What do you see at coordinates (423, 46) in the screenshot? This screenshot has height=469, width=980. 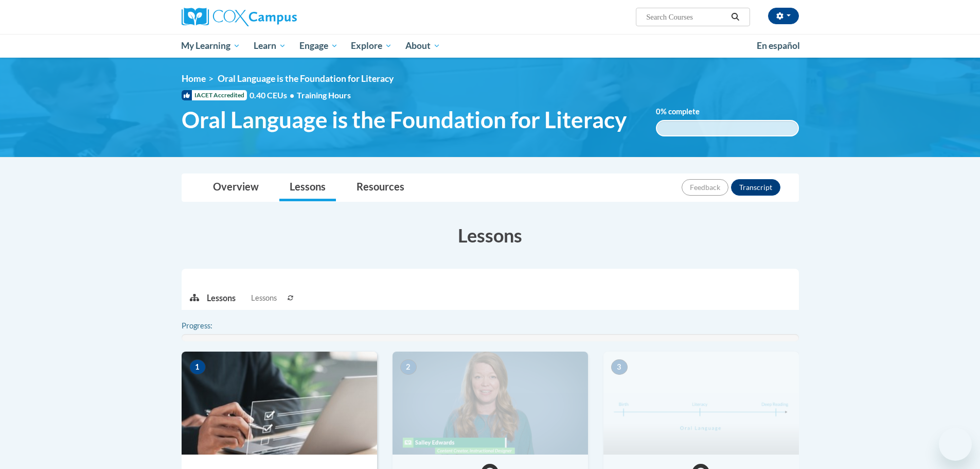 I see `span: About` at bounding box center [423, 46].